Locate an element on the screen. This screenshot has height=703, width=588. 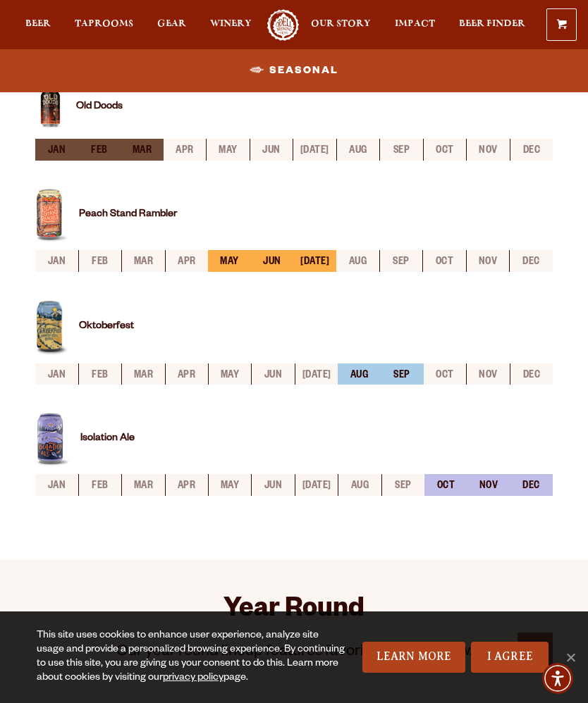
a: Beer is located at coordinates (38, 24).